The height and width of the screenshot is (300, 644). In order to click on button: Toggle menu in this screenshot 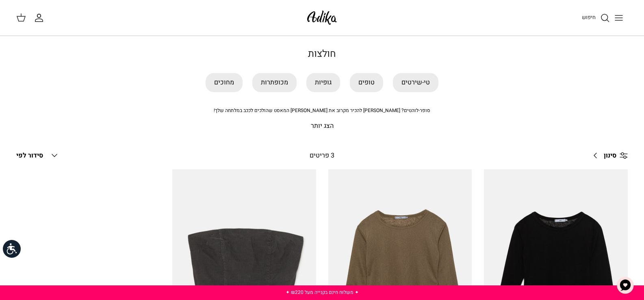, I will do `click(619, 18)`.